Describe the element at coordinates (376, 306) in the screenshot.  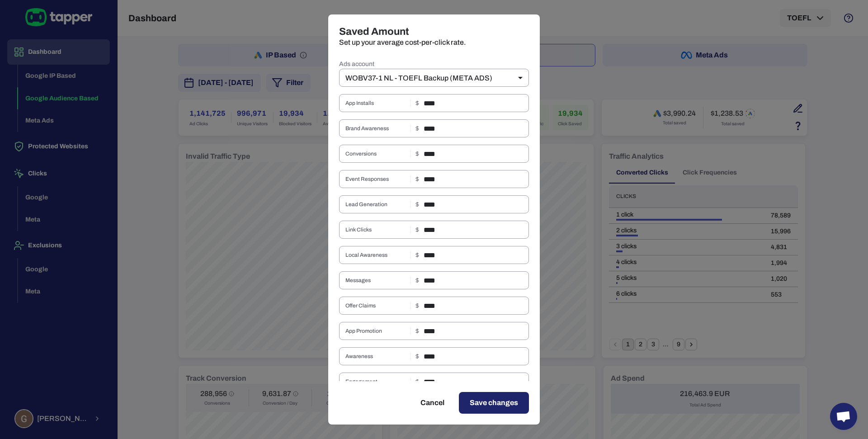
I see `span: Offer Claims` at that location.